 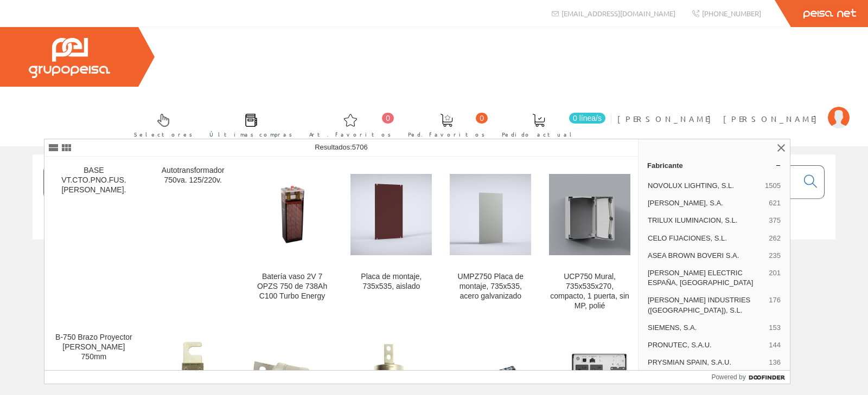 I want to click on span: CELO FIJACIONES, S.L., so click(x=706, y=239).